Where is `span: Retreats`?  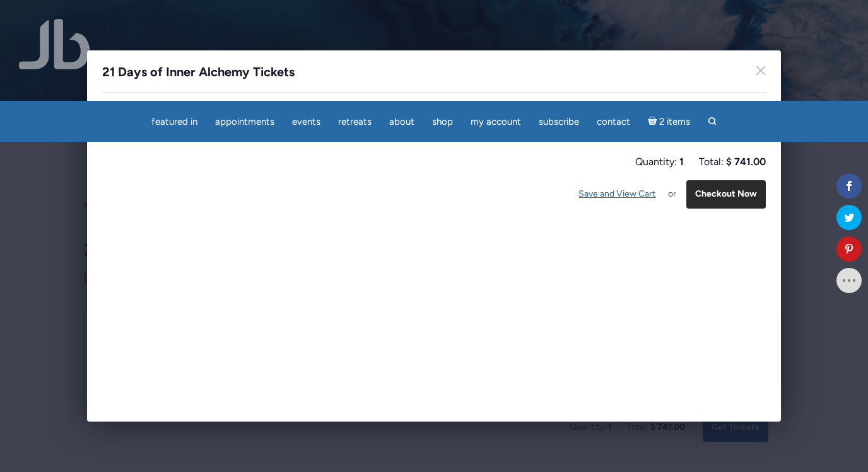 span: Retreats is located at coordinates (354, 121).